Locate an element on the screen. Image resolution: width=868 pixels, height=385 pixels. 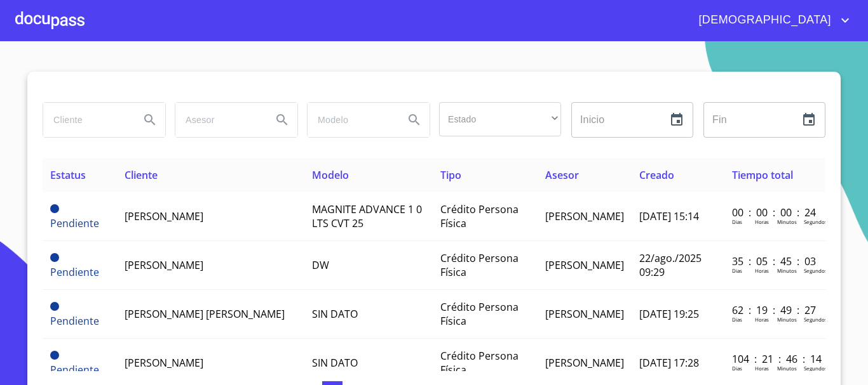
span: MAGNITE ADVANCE 1 0 LTS CVT 25 is located at coordinates (366, 216).